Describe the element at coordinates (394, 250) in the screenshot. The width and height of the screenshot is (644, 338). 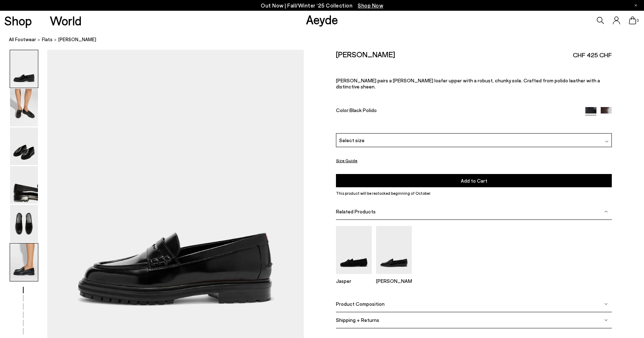
I see `img: Alfie Leather Loafers` at that location.